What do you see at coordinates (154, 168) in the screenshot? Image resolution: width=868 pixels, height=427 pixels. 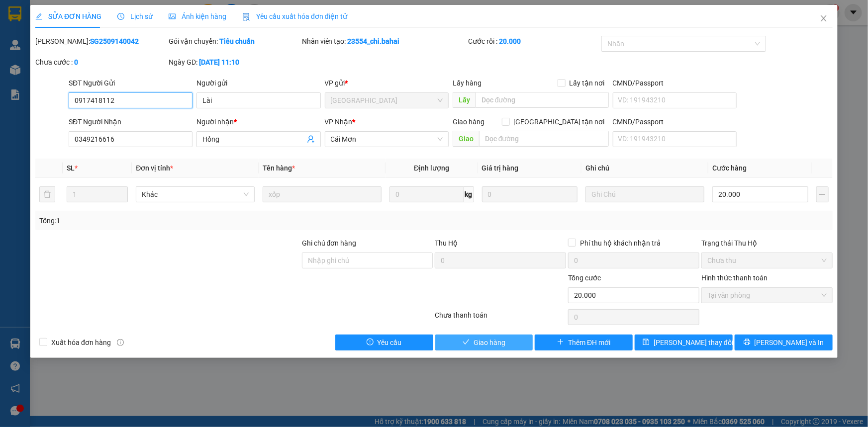 I see `span: Đơn vị tính` at bounding box center [154, 168].